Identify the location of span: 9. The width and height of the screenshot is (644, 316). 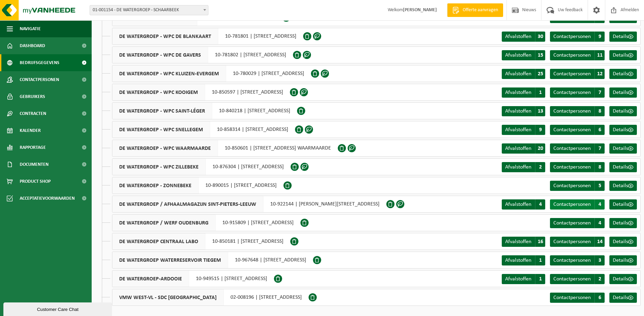
(540, 130).